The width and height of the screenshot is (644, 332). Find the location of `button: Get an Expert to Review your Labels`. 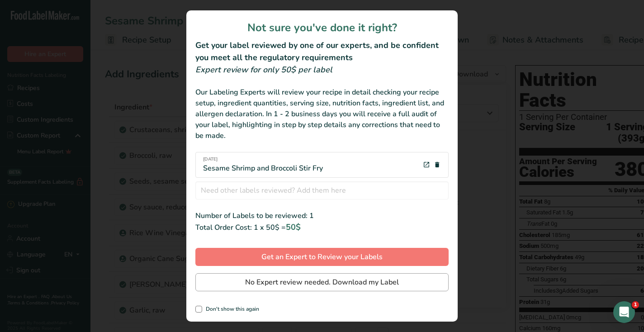

button: Get an Expert to Review your Labels is located at coordinates (322, 257).